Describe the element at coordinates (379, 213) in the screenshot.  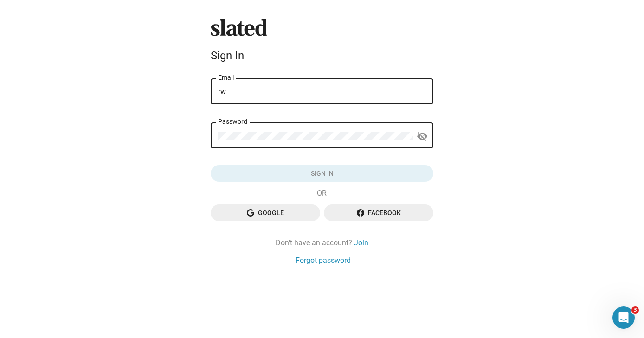
I see `span: Facebook` at that location.